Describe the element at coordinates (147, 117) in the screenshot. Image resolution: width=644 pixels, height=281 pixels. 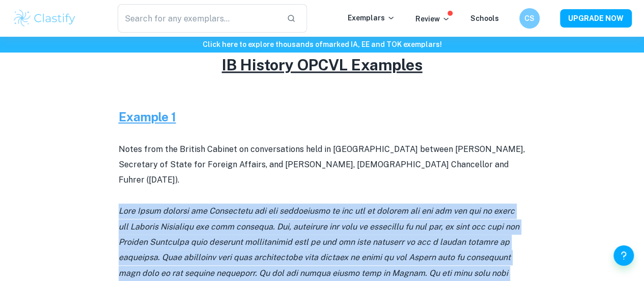
I see `u: Example 1` at that location.